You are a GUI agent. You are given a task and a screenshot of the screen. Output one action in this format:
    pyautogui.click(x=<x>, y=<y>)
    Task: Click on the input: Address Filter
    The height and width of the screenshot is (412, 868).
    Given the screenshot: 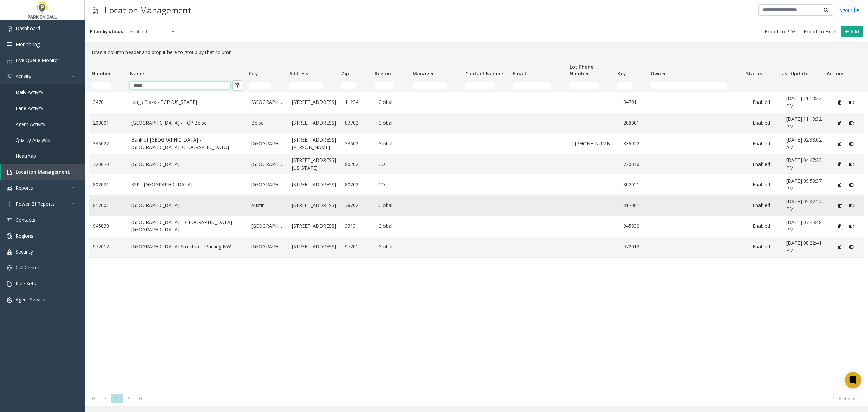 What is the action you would take?
    pyautogui.click(x=305, y=86)
    